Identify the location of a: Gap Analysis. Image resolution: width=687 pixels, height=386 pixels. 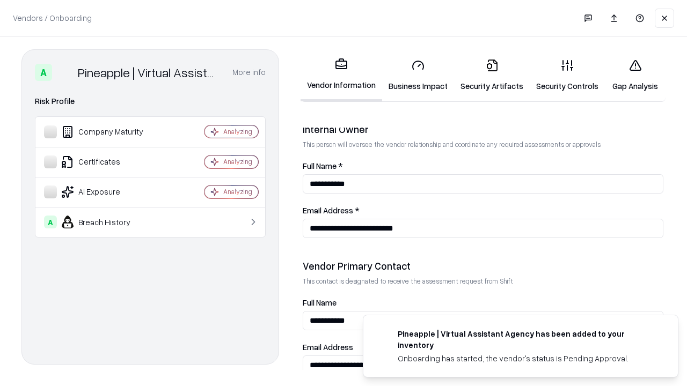
(635, 75).